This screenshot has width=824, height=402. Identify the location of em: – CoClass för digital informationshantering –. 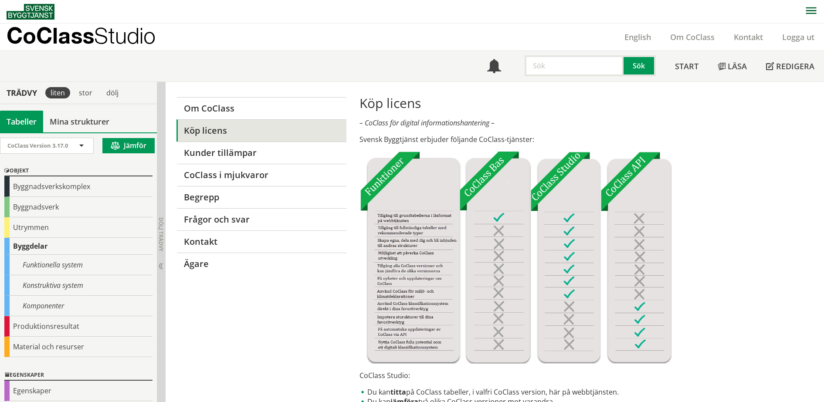
(427, 123).